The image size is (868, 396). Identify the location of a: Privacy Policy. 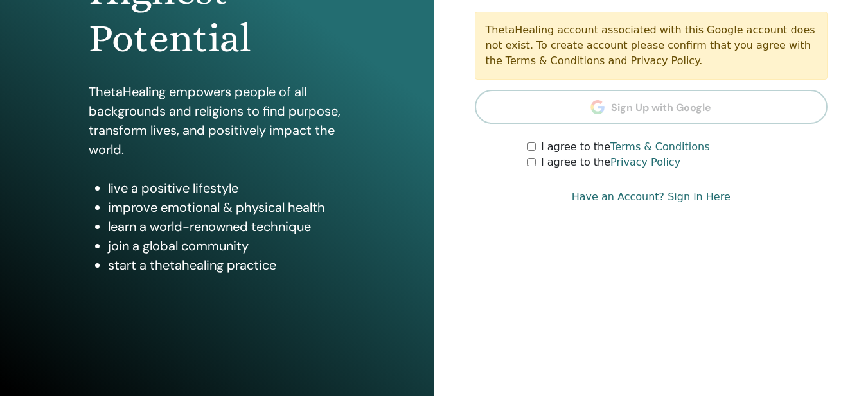
(646, 162).